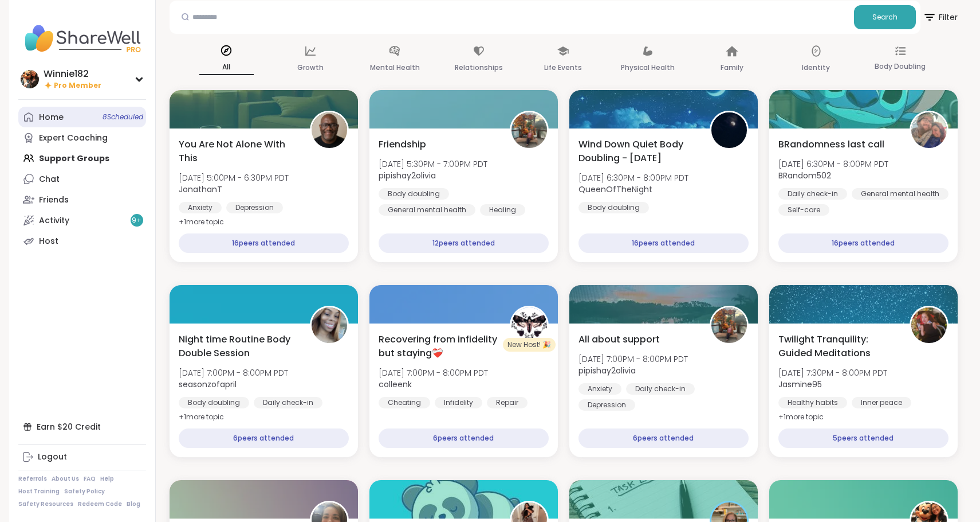 This screenshot has height=522, width=980. I want to click on a: Help, so click(107, 479).